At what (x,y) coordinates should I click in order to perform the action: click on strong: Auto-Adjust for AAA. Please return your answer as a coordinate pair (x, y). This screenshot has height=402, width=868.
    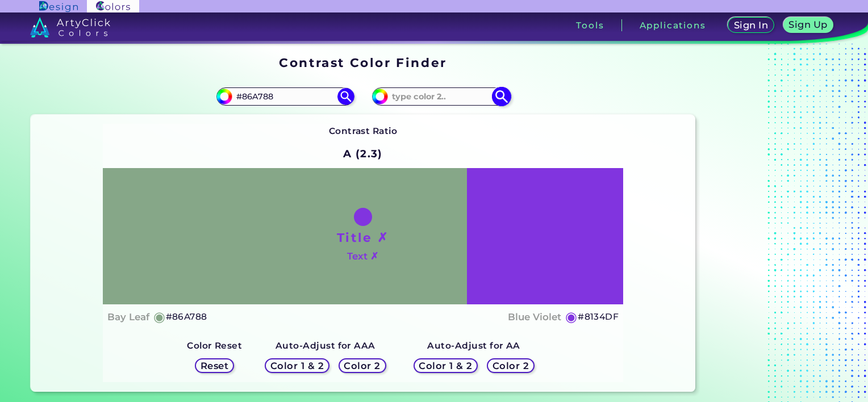
    Looking at the image, I should click on (326, 345).